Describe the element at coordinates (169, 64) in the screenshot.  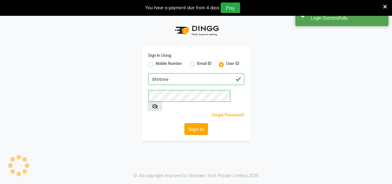
I see `label: Mobile Number` at that location.